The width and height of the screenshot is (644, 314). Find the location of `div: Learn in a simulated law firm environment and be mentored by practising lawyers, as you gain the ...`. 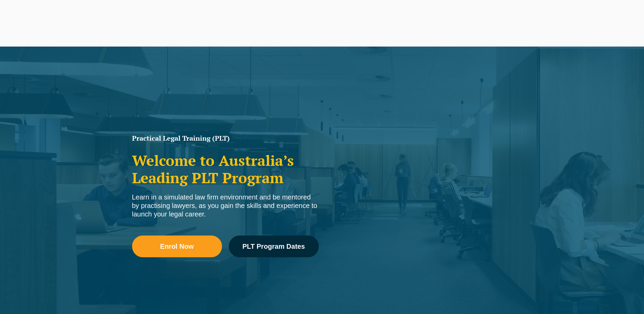

div: Learn in a simulated law firm environment and be mentored by practising lawyers, as you gain the ... is located at coordinates (226, 205).